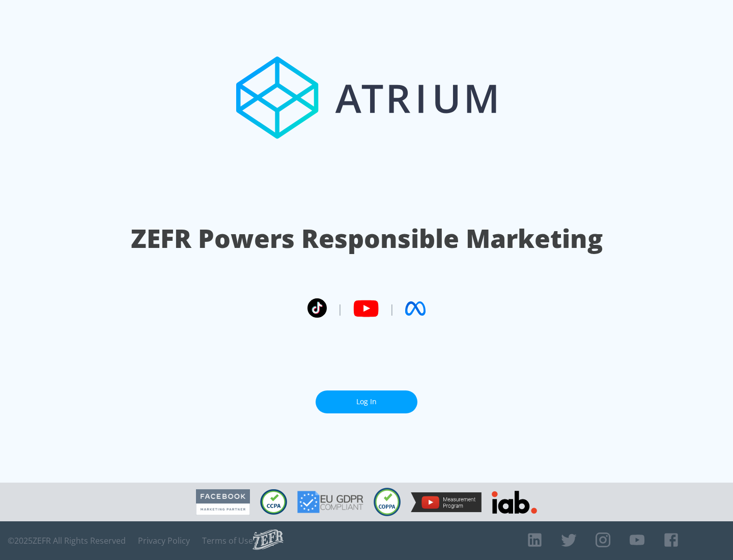 This screenshot has height=560, width=733. Describe the element at coordinates (273, 502) in the screenshot. I see `img: CCPA Compliant` at that location.